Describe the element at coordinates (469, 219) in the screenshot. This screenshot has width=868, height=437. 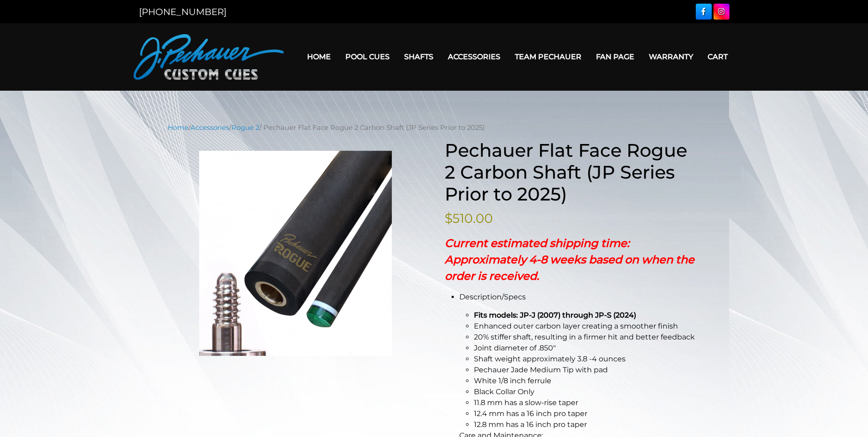
I see `bdi: 510.00` at that location.